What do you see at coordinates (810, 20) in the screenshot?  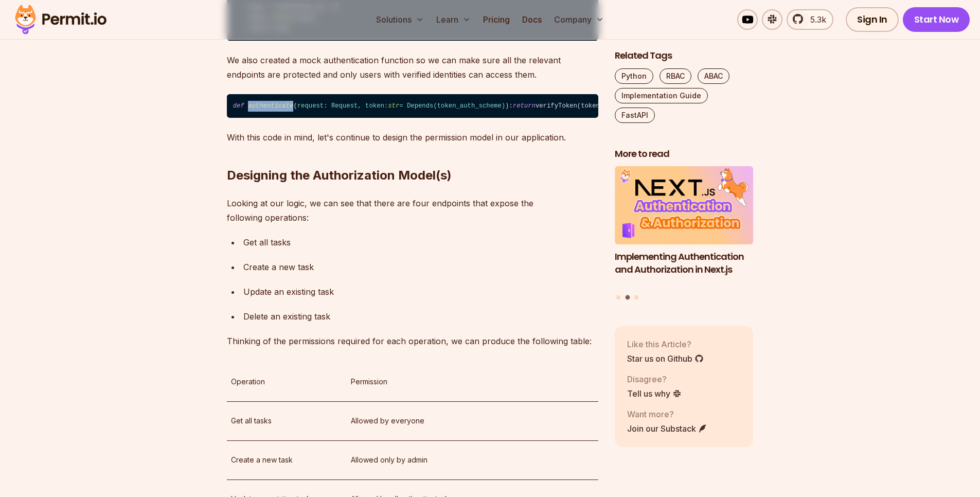 I see `a: 5.3k` at bounding box center [810, 20].